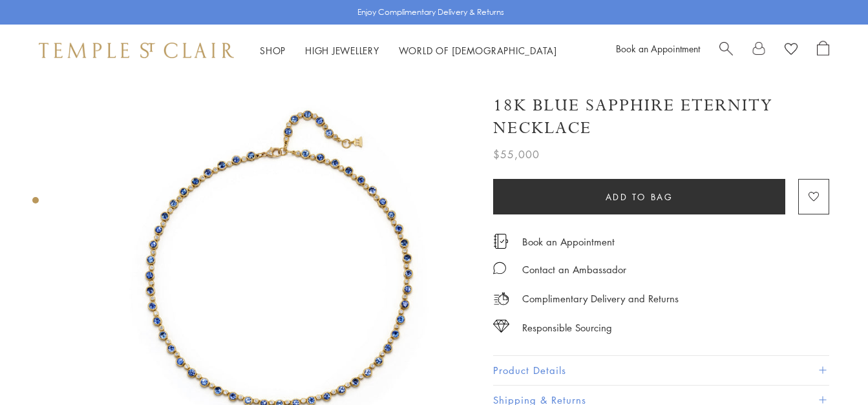  What do you see at coordinates (272, 51) in the screenshot?
I see `a: ShopShop` at bounding box center [272, 51].